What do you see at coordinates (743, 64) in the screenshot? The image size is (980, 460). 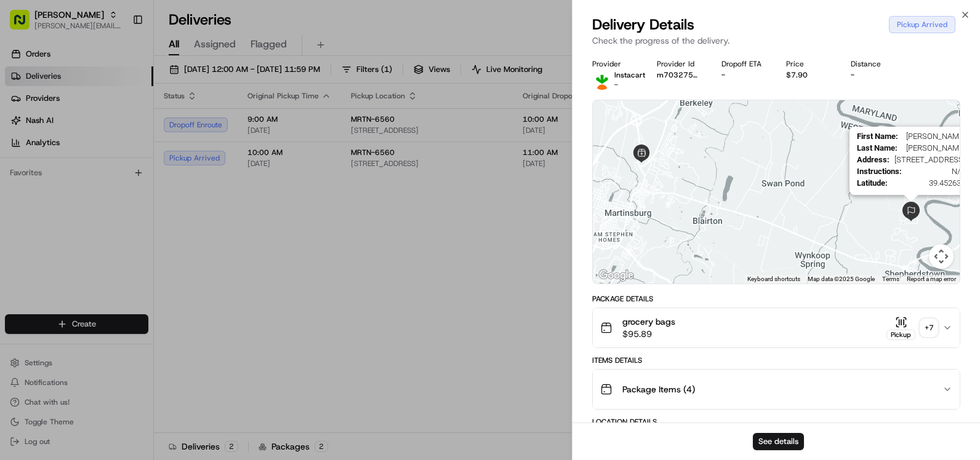 I see `div: Dropoff ETA` at bounding box center [743, 64].